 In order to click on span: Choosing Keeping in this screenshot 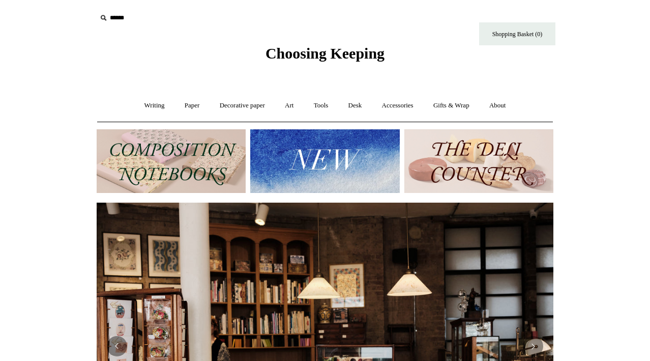, I will do `click(325, 53)`.